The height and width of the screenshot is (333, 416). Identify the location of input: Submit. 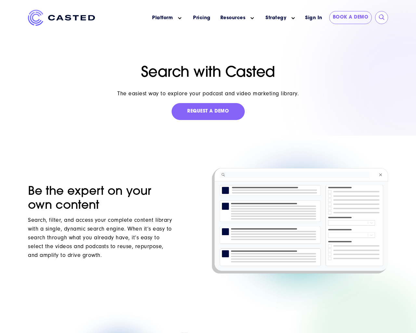
(382, 18).